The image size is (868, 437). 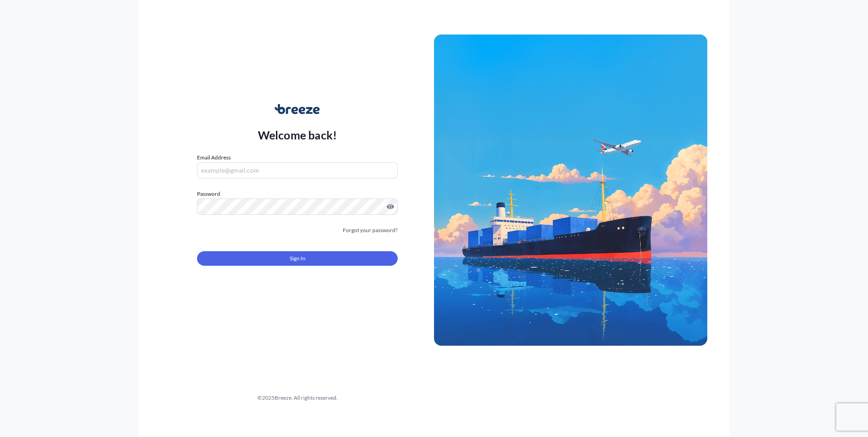 What do you see at coordinates (297, 171) in the screenshot?
I see `input: example@gmail.com` at bounding box center [297, 171].